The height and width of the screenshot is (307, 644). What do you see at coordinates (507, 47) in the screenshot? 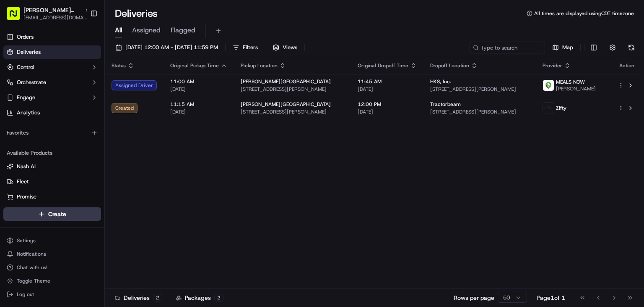
I see `input: Type to search` at bounding box center [507, 47].